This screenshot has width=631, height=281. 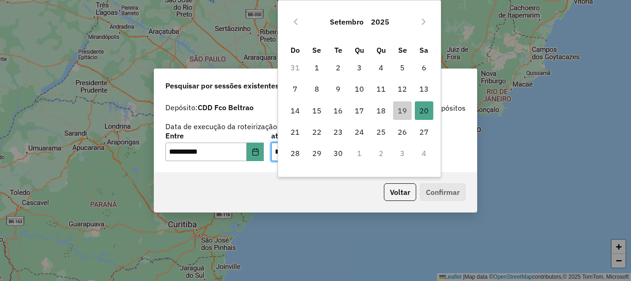 I want to click on span: 30, so click(x=338, y=153).